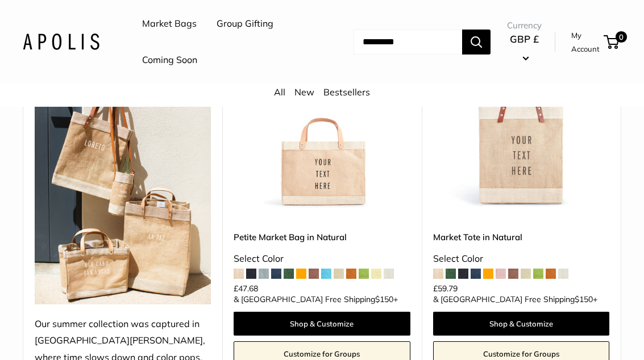 Image resolution: width=644 pixels, height=360 pixels. Describe the element at coordinates (611, 42) in the screenshot. I see `a: 0` at that location.